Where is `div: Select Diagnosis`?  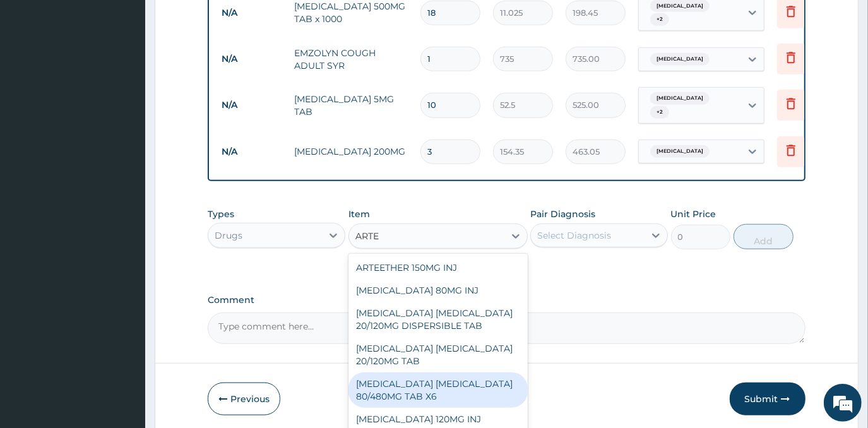 div: Select Diagnosis is located at coordinates (574, 235).